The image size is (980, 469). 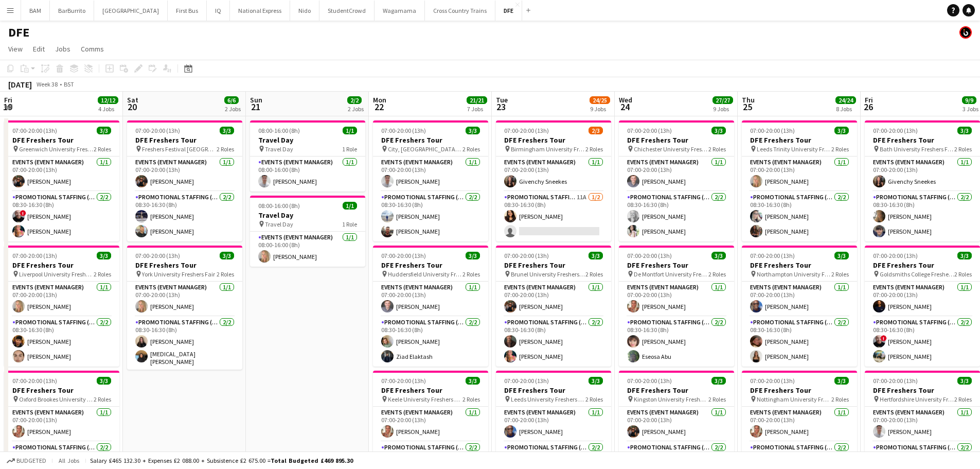 What do you see at coordinates (108, 100) in the screenshot?
I see `span: 12/12` at bounding box center [108, 100].